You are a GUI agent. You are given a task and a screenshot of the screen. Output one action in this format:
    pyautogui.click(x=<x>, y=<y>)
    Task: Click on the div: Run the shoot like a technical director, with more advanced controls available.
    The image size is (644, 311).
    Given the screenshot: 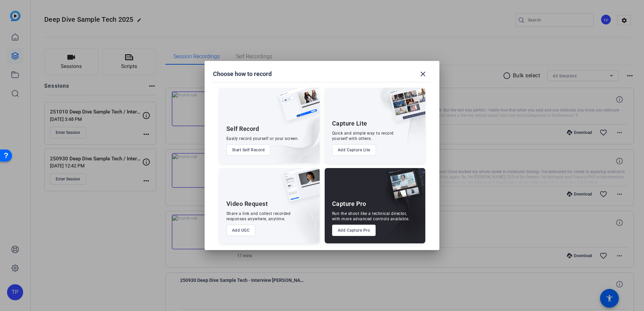 What is the action you would take?
    pyautogui.click(x=370, y=217)
    